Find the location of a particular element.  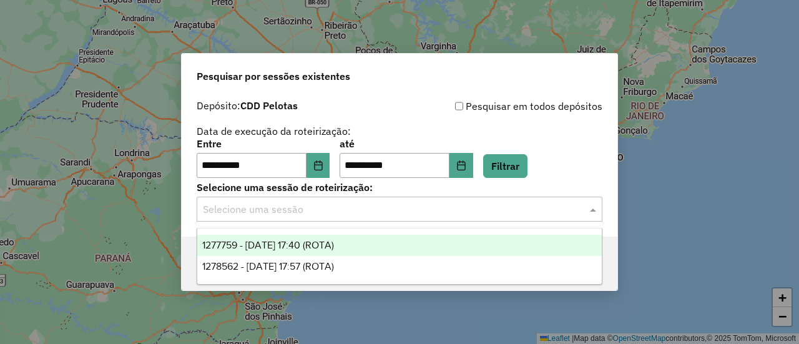

label: Data de execução da roteirização: is located at coordinates (273, 131).